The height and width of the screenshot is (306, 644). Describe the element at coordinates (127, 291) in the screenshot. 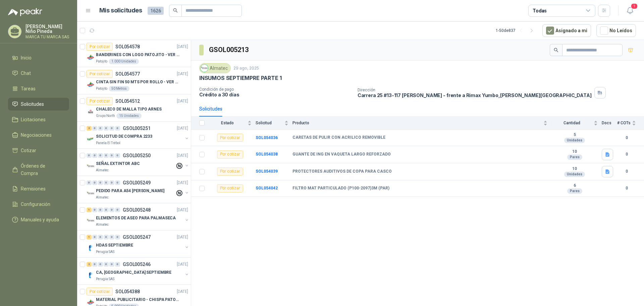

I see `p: SOL054388` at that location.